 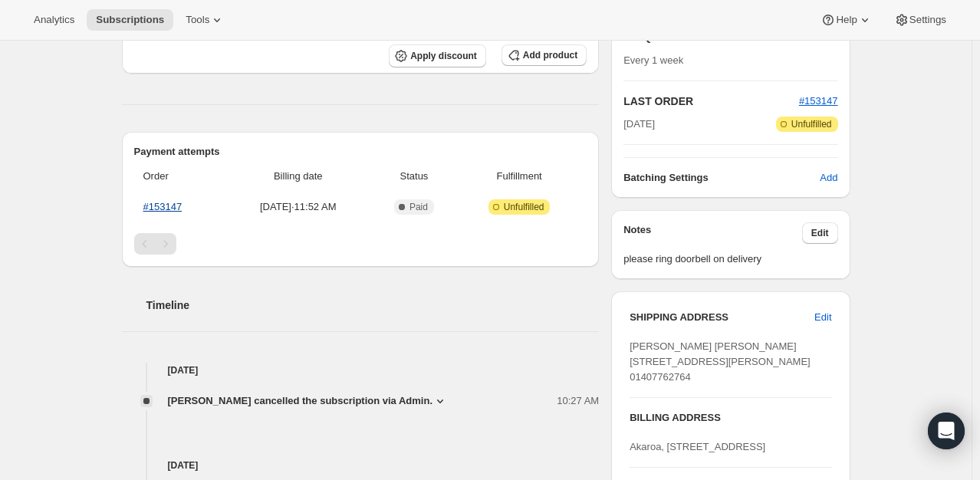 What do you see at coordinates (721, 318) in the screenshot?
I see `h3: SHIPPING ADDRESS` at bounding box center [721, 318].